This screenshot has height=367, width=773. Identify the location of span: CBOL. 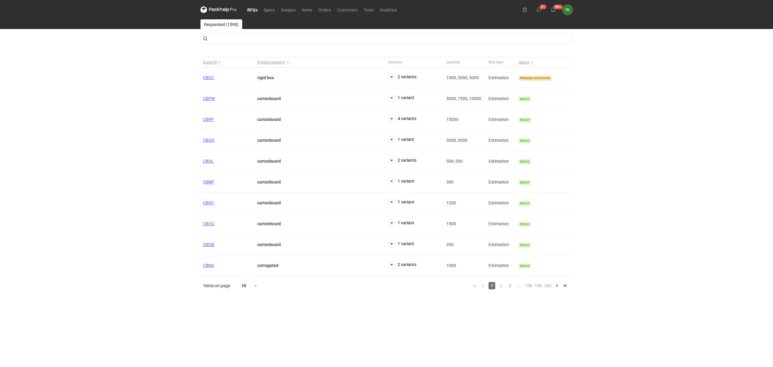
(208, 161).